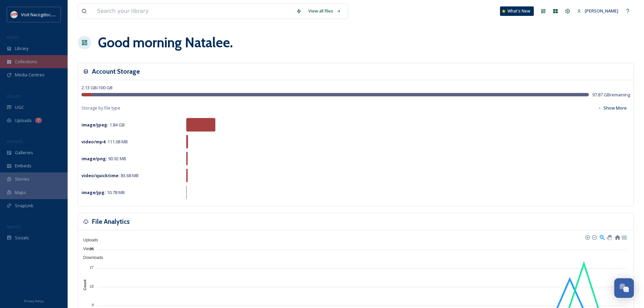  What do you see at coordinates (91, 258) in the screenshot?
I see `span: Downloads` at bounding box center [91, 258].